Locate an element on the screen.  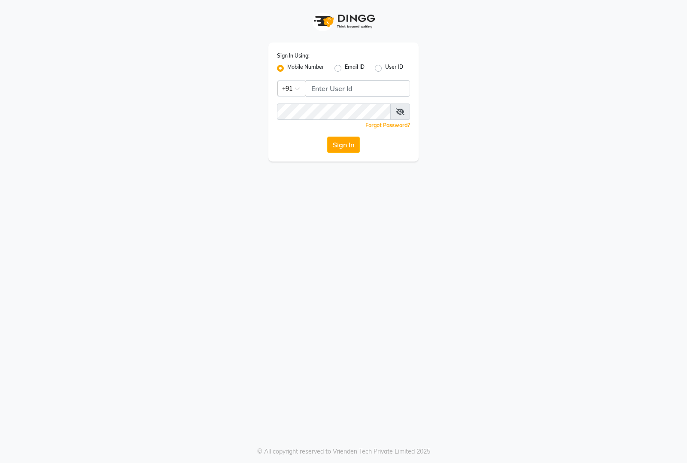
label: User ID is located at coordinates (394, 68).